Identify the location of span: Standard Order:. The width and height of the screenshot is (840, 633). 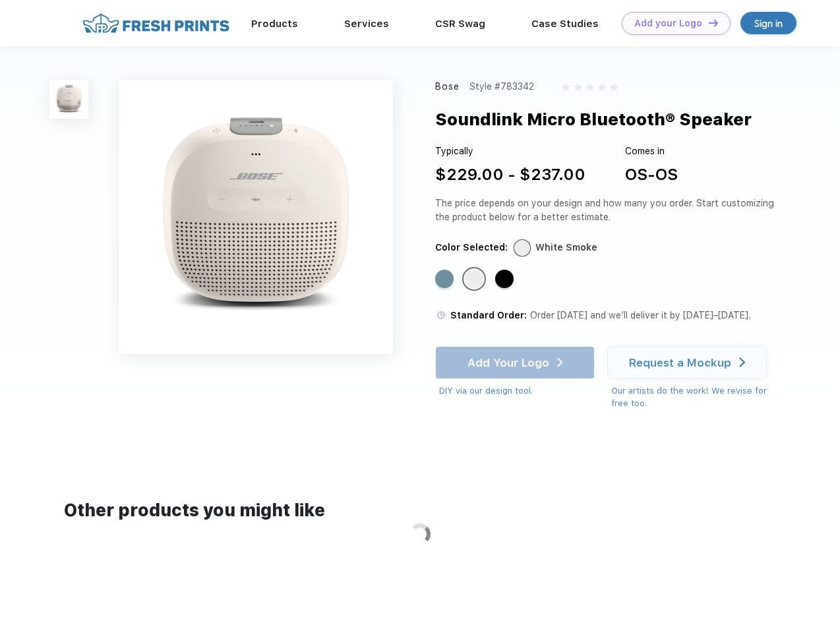
(488, 315).